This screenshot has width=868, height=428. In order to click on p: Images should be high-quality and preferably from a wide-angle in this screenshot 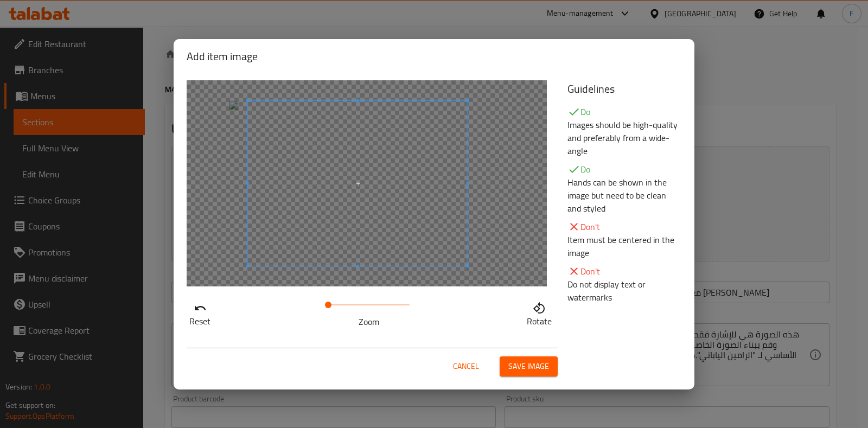, I will do `click(625, 138)`.